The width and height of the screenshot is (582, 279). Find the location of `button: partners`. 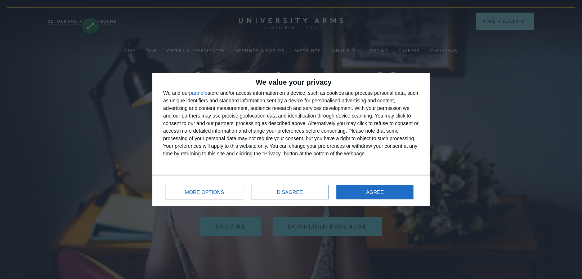

button: partners is located at coordinates (198, 93).